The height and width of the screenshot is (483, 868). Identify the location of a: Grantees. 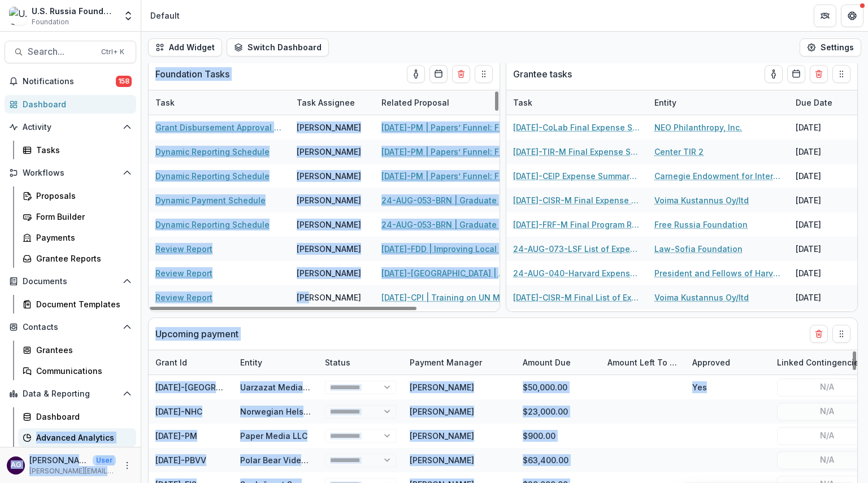
(77, 350).